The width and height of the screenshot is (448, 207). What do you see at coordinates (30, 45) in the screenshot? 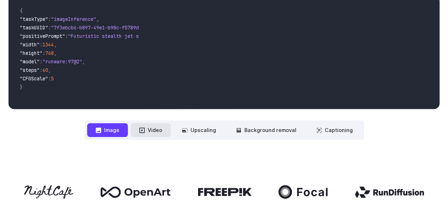
I see `span: "width"` at bounding box center [30, 45].